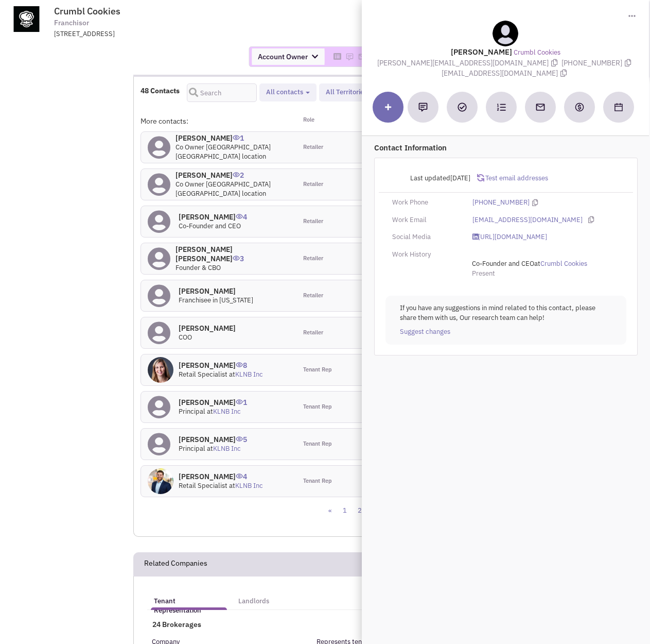  Describe the element at coordinates (425, 202) in the screenshot. I see `div: Work Phone` at that location.